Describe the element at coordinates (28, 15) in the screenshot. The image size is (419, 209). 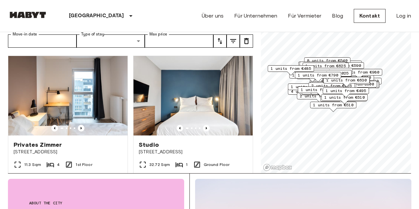
I see `img: Habyt` at that location.